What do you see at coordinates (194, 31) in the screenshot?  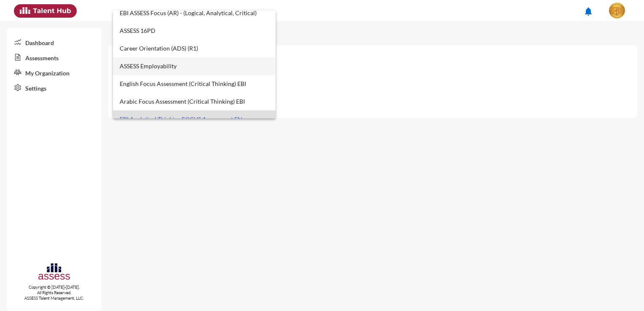 I see `span: ASSESS 16PD` at bounding box center [194, 31].